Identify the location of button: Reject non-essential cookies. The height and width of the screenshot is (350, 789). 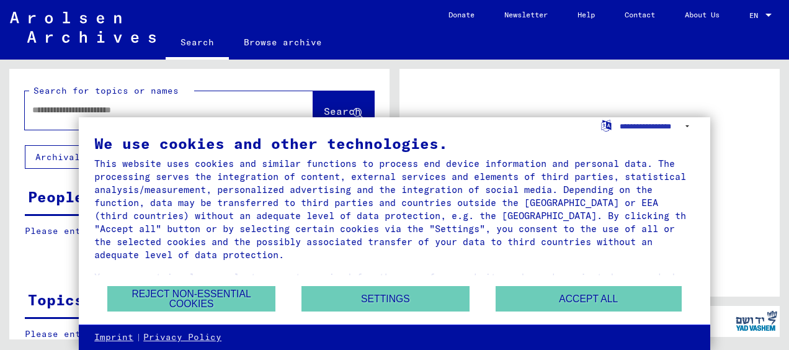
(191, 298).